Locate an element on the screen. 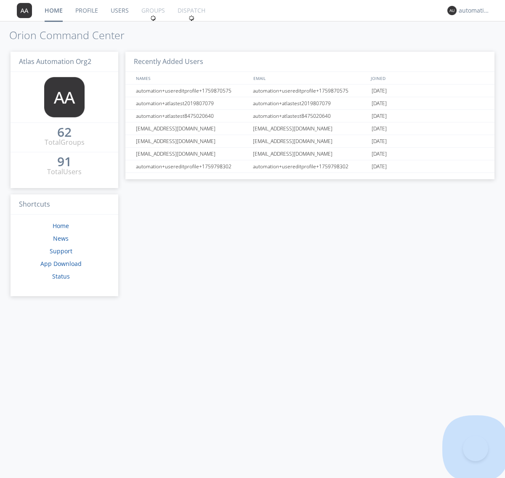 The image size is (505, 478). a: 91 is located at coordinates (64, 162).